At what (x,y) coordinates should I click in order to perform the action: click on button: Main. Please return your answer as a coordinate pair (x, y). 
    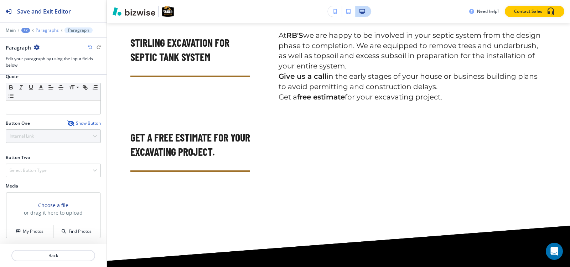
    Looking at the image, I should click on (11, 30).